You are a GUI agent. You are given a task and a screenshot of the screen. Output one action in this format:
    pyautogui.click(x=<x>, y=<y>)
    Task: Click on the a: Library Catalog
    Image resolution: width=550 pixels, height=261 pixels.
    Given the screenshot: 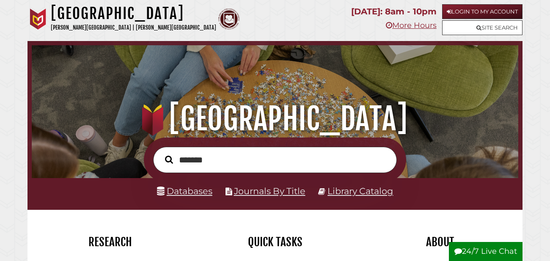 What is the action you would take?
    pyautogui.click(x=360, y=191)
    